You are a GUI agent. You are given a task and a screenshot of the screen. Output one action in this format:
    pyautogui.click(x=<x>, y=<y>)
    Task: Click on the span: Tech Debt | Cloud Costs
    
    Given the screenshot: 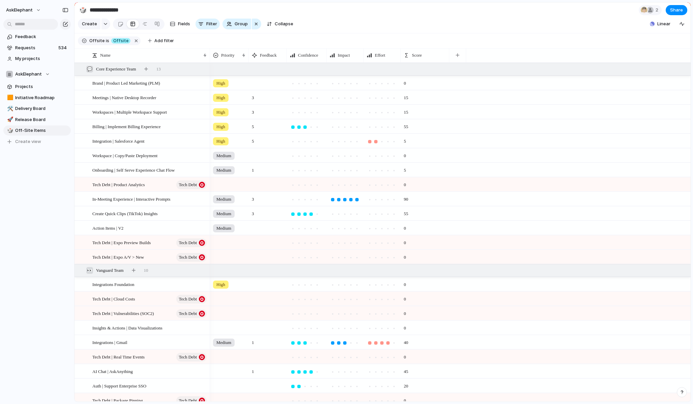 What is the action you would take?
    pyautogui.click(x=114, y=298)
    